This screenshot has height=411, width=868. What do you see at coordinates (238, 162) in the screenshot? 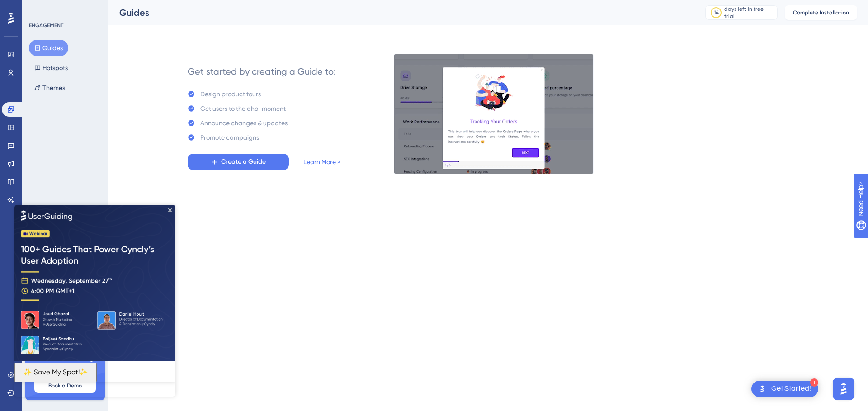
I see `button: Create a Guide` at bounding box center [238, 162].